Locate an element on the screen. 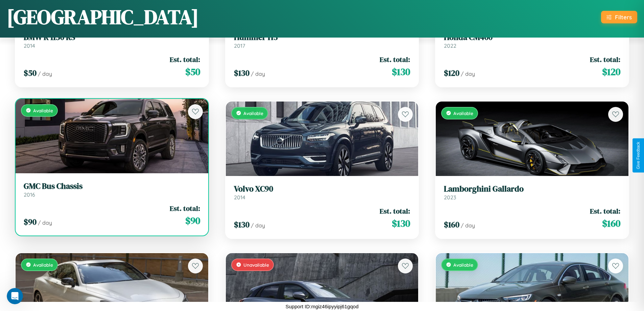 The width and height of the screenshot is (644, 311). span: Unavailable is located at coordinates (256, 265).